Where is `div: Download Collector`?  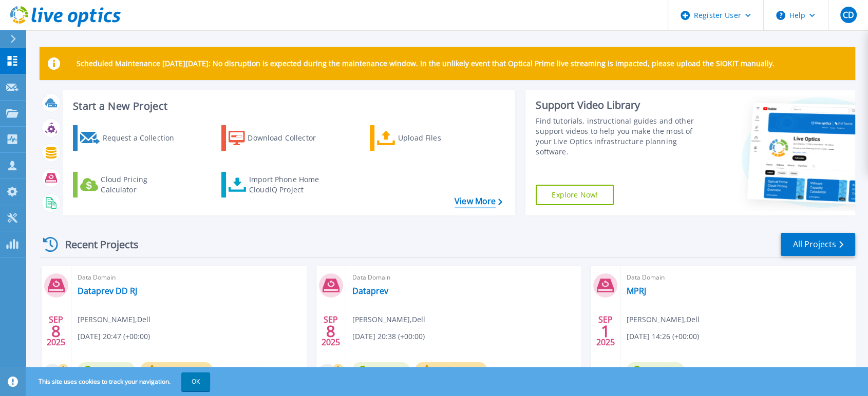 div: Download Collector is located at coordinates (289, 138).